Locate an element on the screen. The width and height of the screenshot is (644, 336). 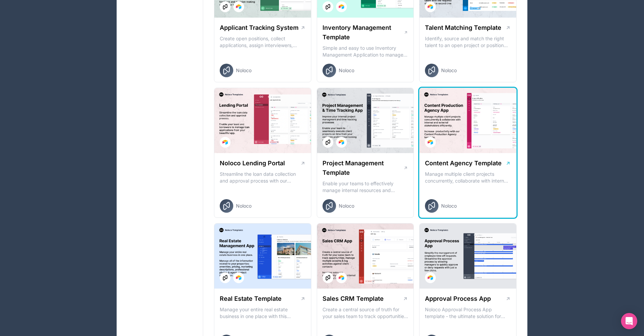
h1: Noloco Lending Portal is located at coordinates (252, 163).